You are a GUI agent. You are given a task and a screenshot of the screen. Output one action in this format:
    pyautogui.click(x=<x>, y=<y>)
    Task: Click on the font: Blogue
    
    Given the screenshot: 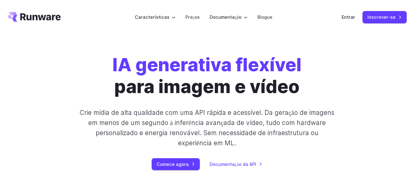 What is the action you would take?
    pyautogui.click(x=265, y=17)
    